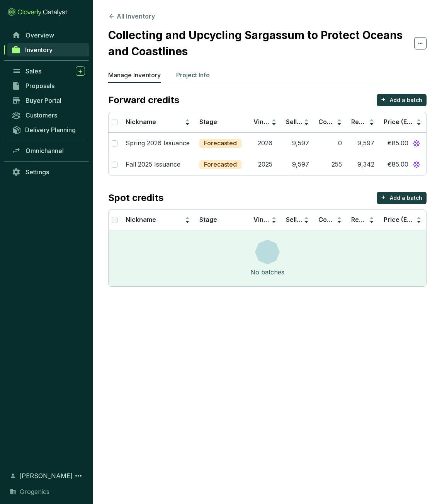  What do you see at coordinates (48, 129) in the screenshot?
I see `a: Delivery Planning` at bounding box center [48, 129].